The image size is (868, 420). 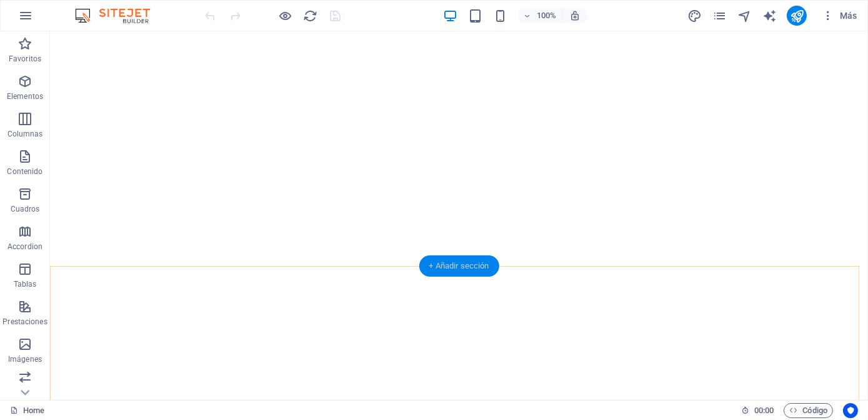 What do you see at coordinates (27, 410) in the screenshot?
I see `a: Haz clic para cancelar la selección y doble clic para abrir páginas` at bounding box center [27, 410].